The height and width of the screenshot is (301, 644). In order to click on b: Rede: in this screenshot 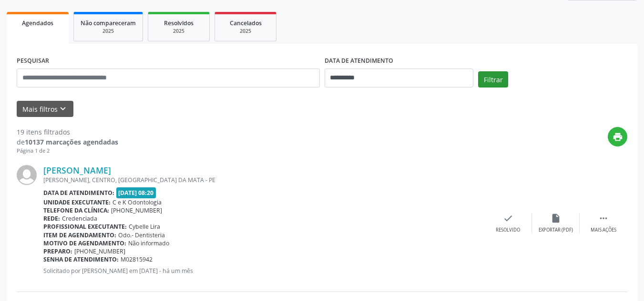, I will do `click(51, 218)`.